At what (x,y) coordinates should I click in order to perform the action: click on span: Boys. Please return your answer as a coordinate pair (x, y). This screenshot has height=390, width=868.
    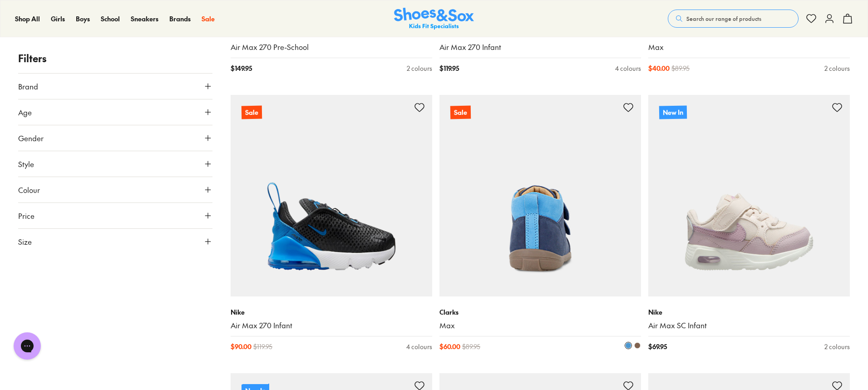
    Looking at the image, I should click on (83, 19).